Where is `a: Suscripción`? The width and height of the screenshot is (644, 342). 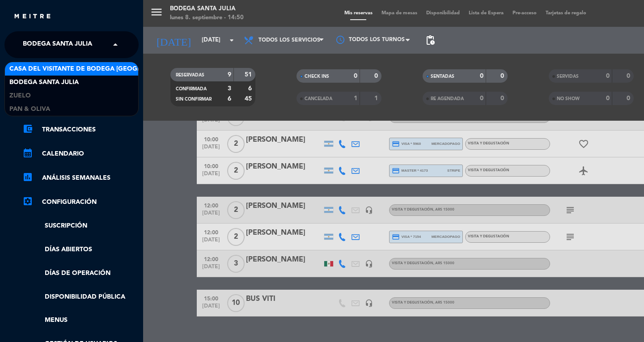 a: Suscripción is located at coordinates (80, 226).